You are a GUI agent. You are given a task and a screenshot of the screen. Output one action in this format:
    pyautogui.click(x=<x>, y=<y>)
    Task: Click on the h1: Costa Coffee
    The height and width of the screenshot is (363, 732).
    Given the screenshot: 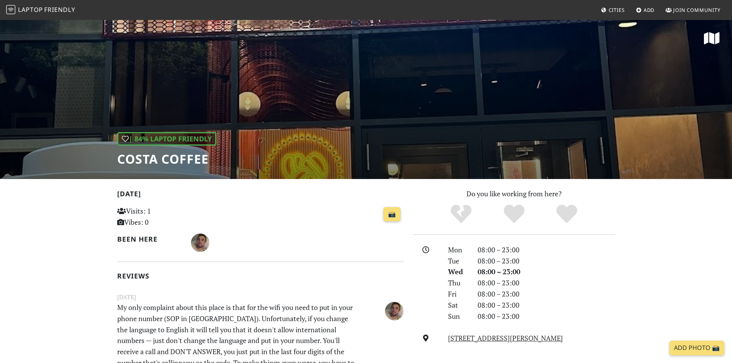 What is the action you would take?
    pyautogui.click(x=167, y=159)
    